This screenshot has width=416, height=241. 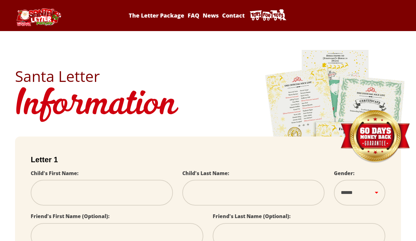 I want to click on h2: Santa Letter, so click(x=208, y=76).